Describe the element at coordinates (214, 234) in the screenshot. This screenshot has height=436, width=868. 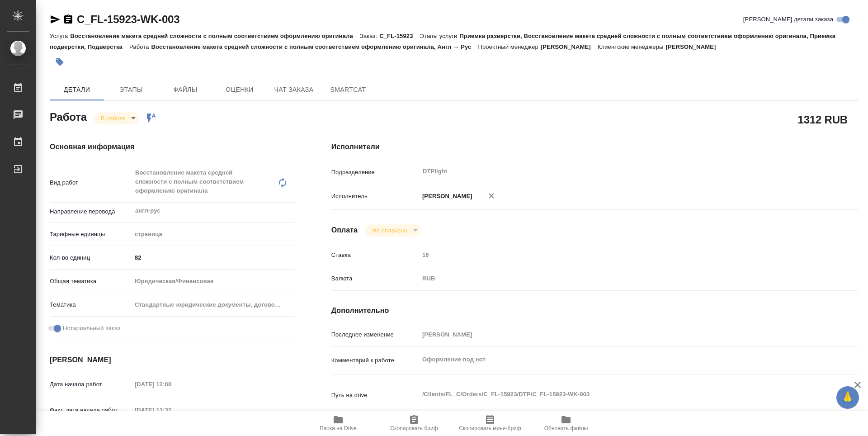
I see `div: страница` at that location.